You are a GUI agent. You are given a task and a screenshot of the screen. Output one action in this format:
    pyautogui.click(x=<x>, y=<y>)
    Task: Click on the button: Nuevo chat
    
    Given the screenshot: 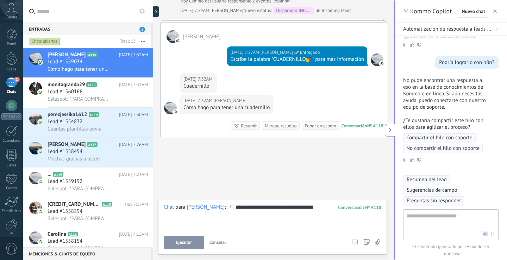 What is the action you would take?
    pyautogui.click(x=473, y=11)
    